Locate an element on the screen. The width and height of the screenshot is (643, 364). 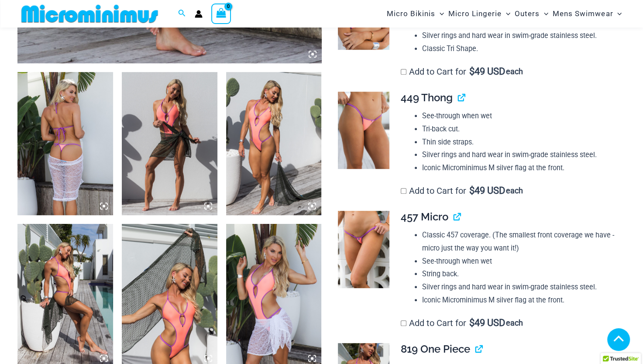
nav: Site Navigation is located at coordinates (504, 13).